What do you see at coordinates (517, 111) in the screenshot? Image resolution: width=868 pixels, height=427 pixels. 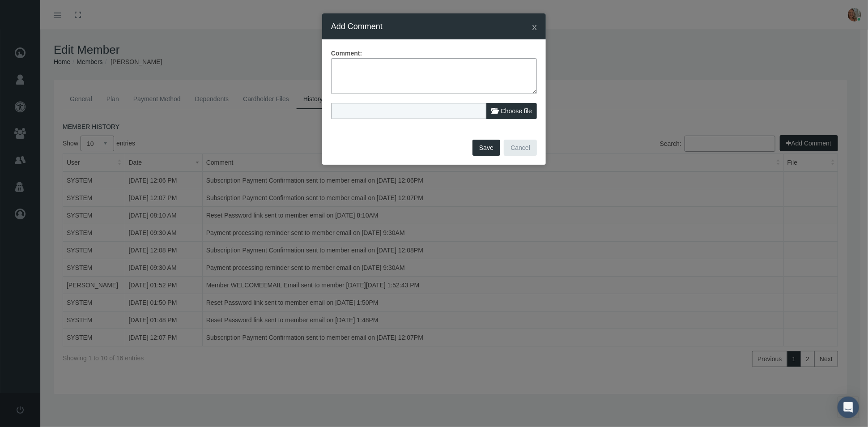 I see `span: Choose file` at bounding box center [517, 111].